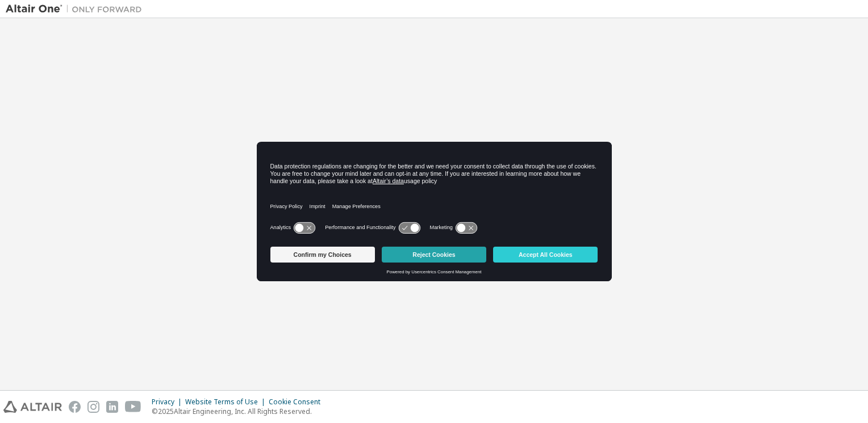  Describe the element at coordinates (239, 412) in the screenshot. I see `p: © 2025 Altair Engineering, Inc. All Rights Reserved.` at that location.